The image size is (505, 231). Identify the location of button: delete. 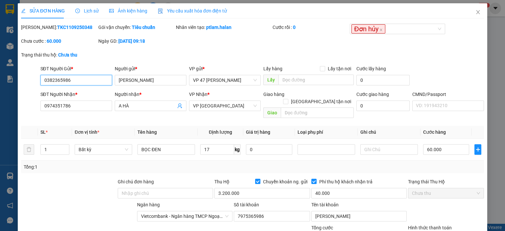
(29, 150).